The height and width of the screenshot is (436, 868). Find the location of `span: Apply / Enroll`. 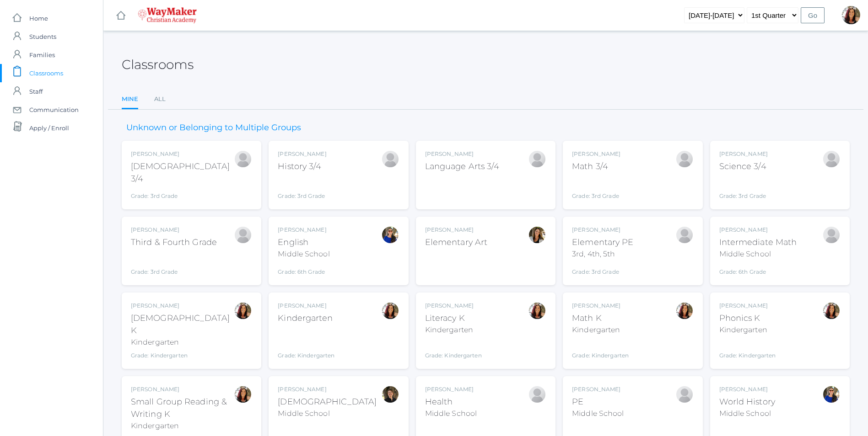

span: Apply / Enroll is located at coordinates (49, 128).